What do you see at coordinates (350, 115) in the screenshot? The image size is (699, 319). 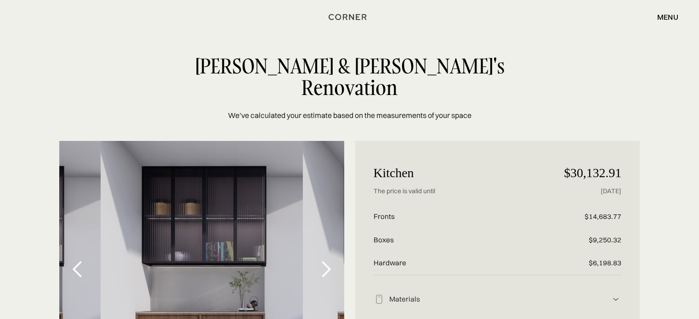 I see `p: We’ve calculated your estimate based on the measurements of your space` at bounding box center [350, 115].